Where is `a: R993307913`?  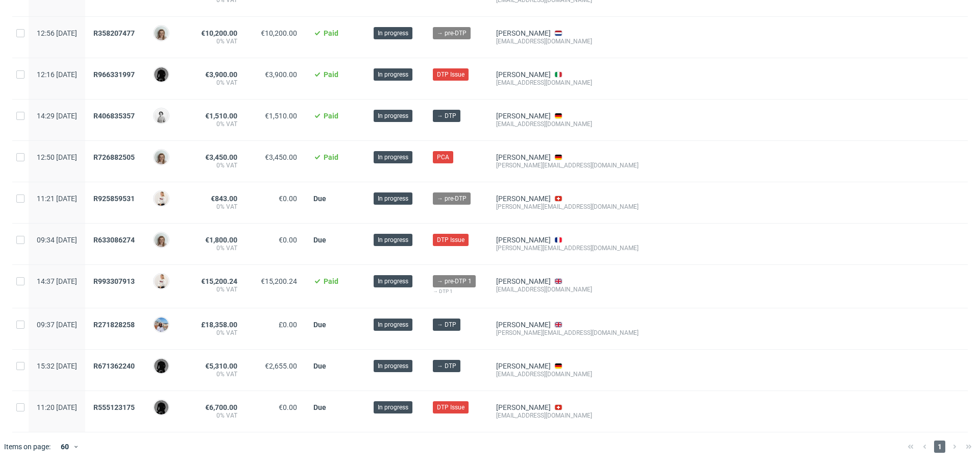 a: R993307913 is located at coordinates (115, 281).